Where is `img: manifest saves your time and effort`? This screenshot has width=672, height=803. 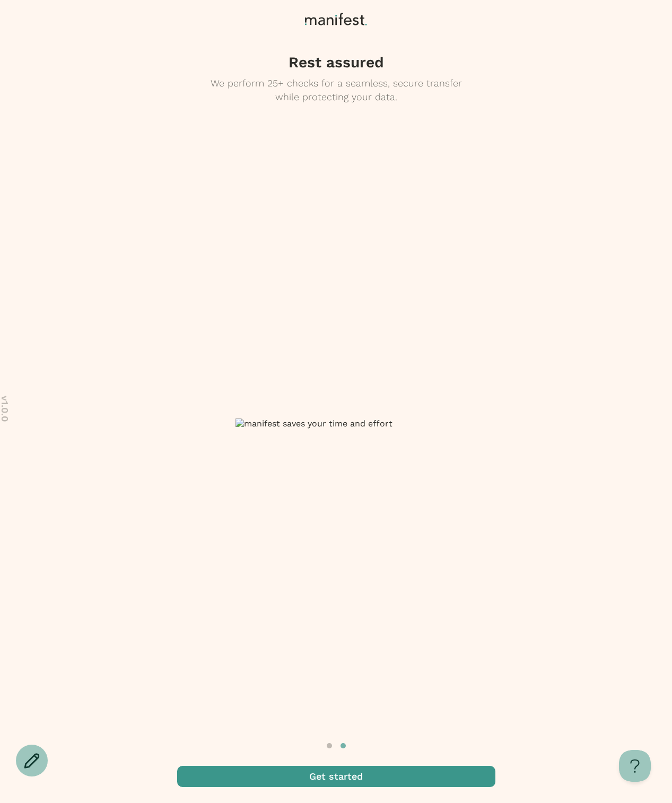
img: manifest saves your time and effort is located at coordinates (336, 423).